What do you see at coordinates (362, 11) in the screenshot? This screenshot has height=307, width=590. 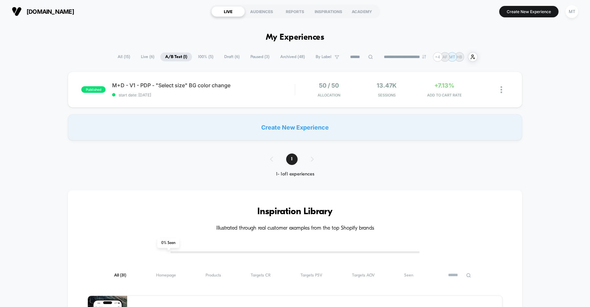 I see `div: ACADEMY` at bounding box center [362, 11].